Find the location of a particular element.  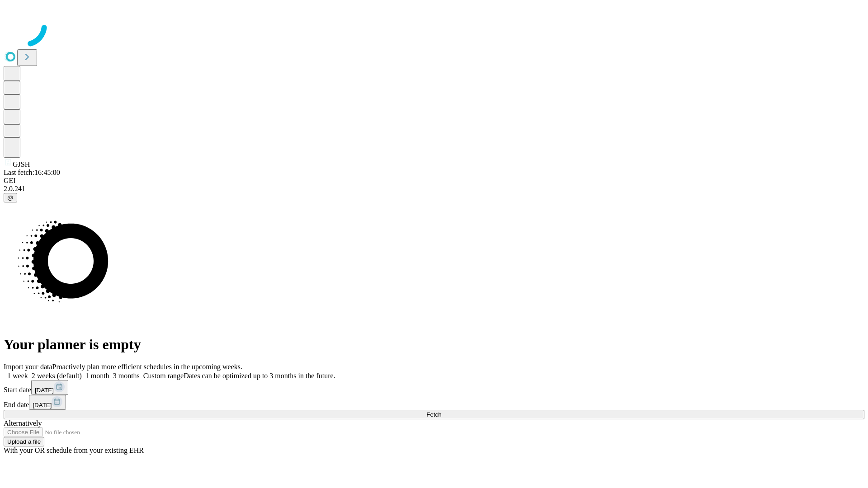

span: 2 weeks (default) is located at coordinates (57, 375).